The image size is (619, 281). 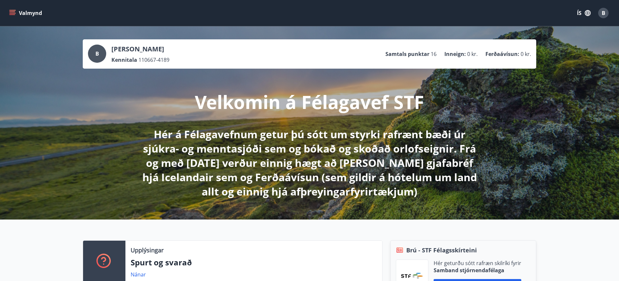 What do you see at coordinates (455, 54) in the screenshot?
I see `p: Inneign :` at bounding box center [455, 54].